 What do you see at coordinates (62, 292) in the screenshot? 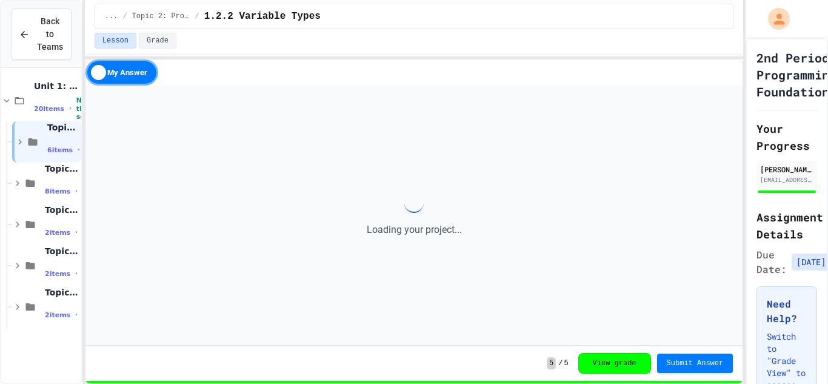
I see `span: Topic 7: Designing & Simulating Solutions` at bounding box center [62, 292].